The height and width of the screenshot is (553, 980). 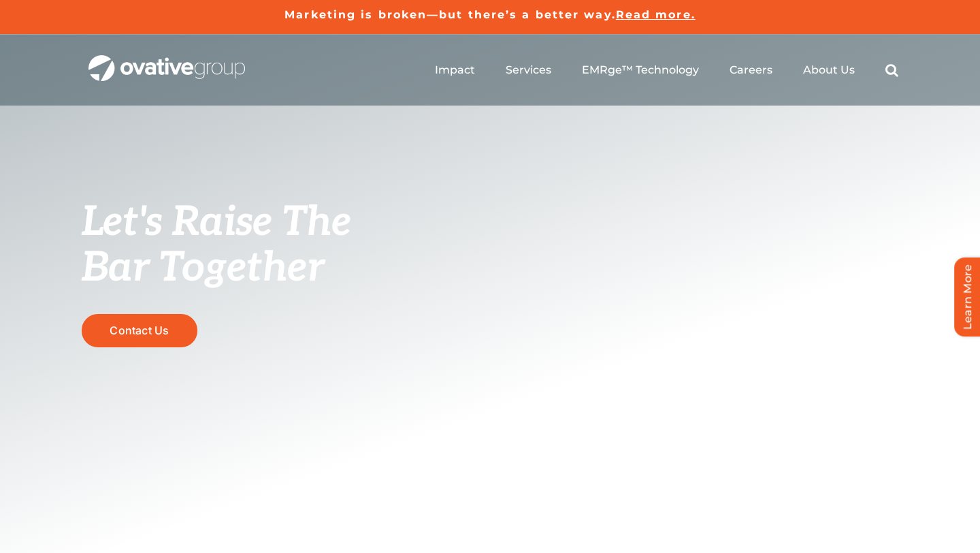 I want to click on span: EMRge™ Technology, so click(x=640, y=70).